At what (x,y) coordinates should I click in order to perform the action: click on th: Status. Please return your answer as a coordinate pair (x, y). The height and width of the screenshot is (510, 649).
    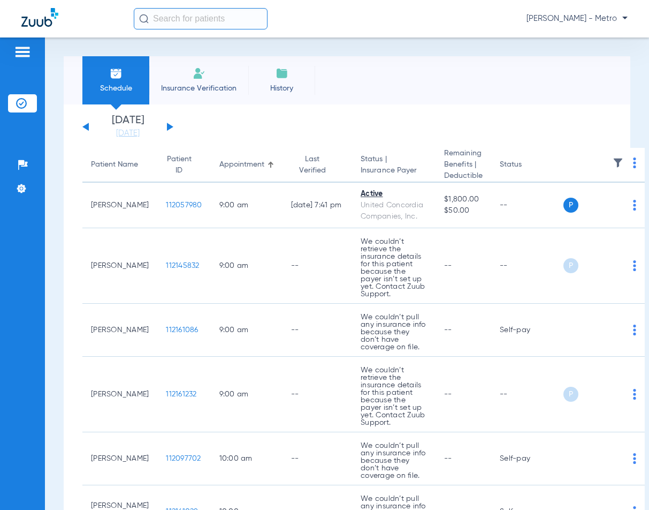
    Looking at the image, I should click on (527, 165).